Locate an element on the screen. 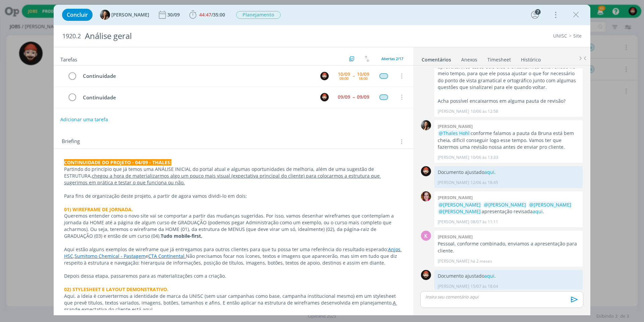  button: 44:47/35:00 is located at coordinates (207, 15).